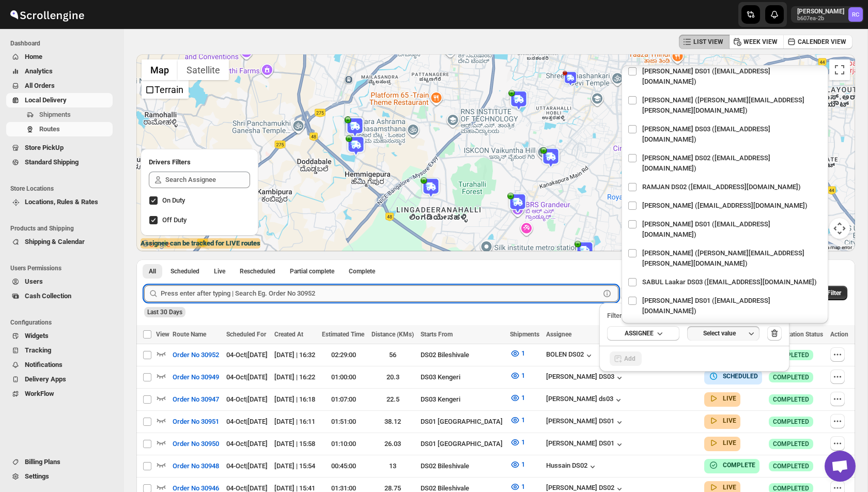 This screenshot has height=492, width=868. Describe the element at coordinates (196, 466) in the screenshot. I see `button: Order No 30948` at that location.